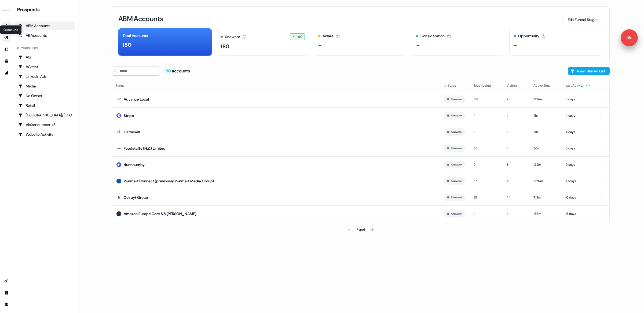 The height and width of the screenshot is (313, 644). What do you see at coordinates (546, 86) in the screenshot?
I see `button: Active Time` at bounding box center [546, 86].